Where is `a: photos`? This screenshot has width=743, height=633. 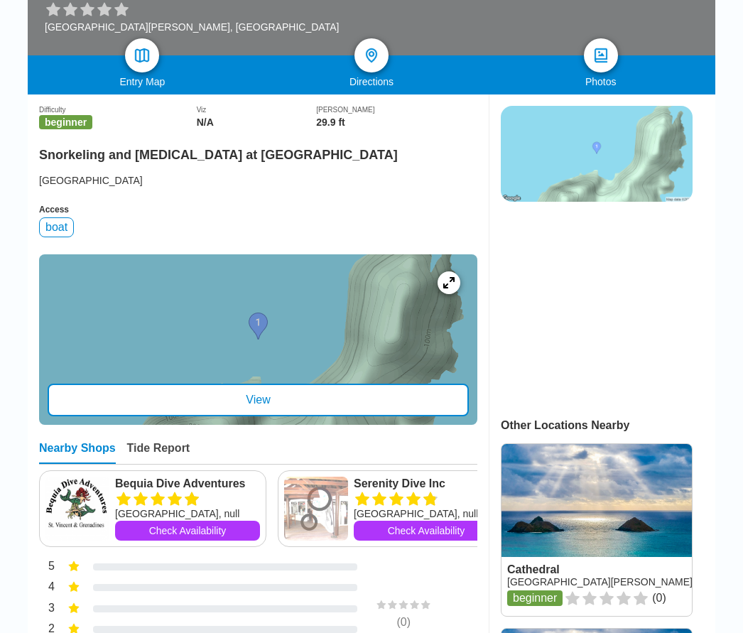
a: photos is located at coordinates (601, 55).